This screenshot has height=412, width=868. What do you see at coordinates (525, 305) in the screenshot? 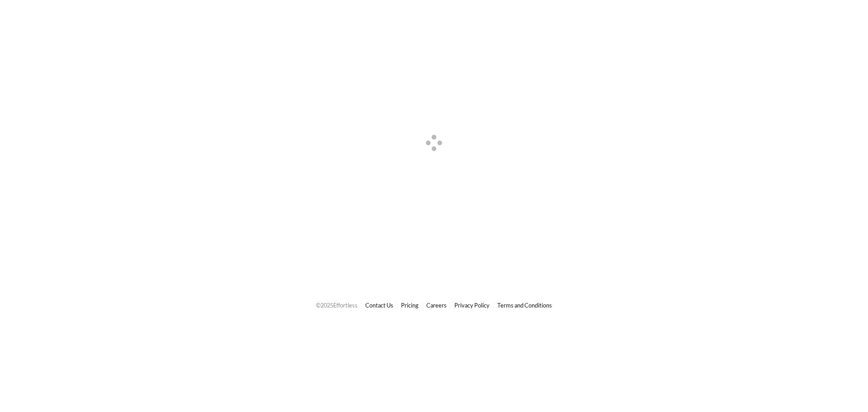
I see `a: Terms and Conditions` at bounding box center [525, 305].